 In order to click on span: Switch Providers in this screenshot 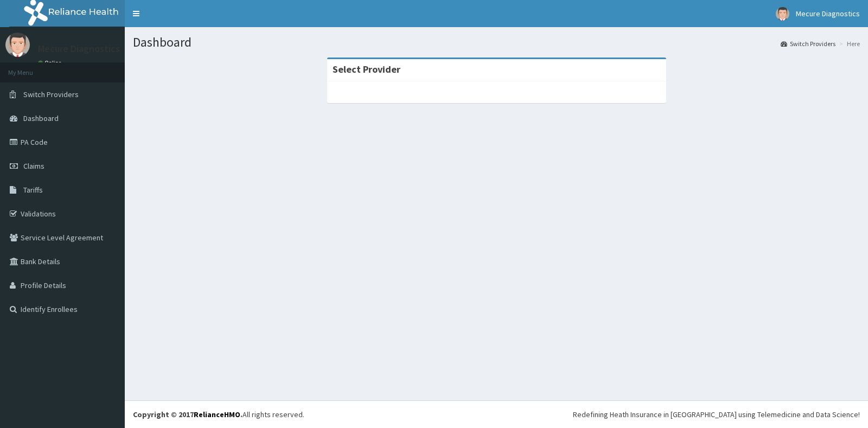, I will do `click(51, 94)`.